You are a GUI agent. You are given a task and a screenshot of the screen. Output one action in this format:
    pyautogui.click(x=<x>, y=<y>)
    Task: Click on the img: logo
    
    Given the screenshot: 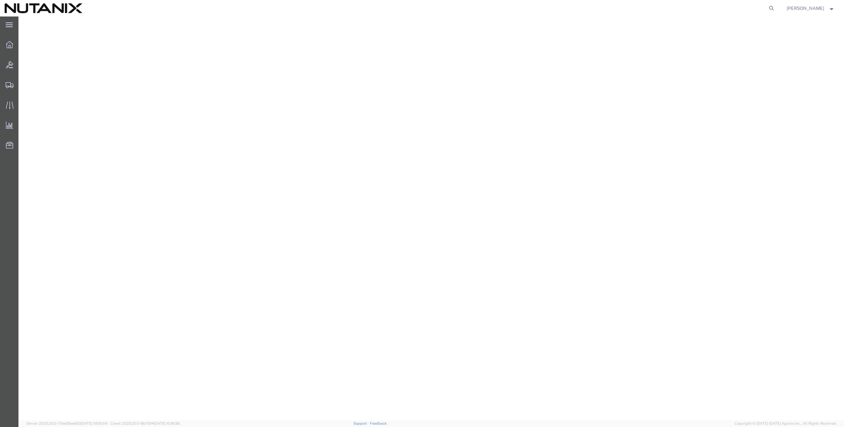 What is the action you would take?
    pyautogui.click(x=44, y=8)
    